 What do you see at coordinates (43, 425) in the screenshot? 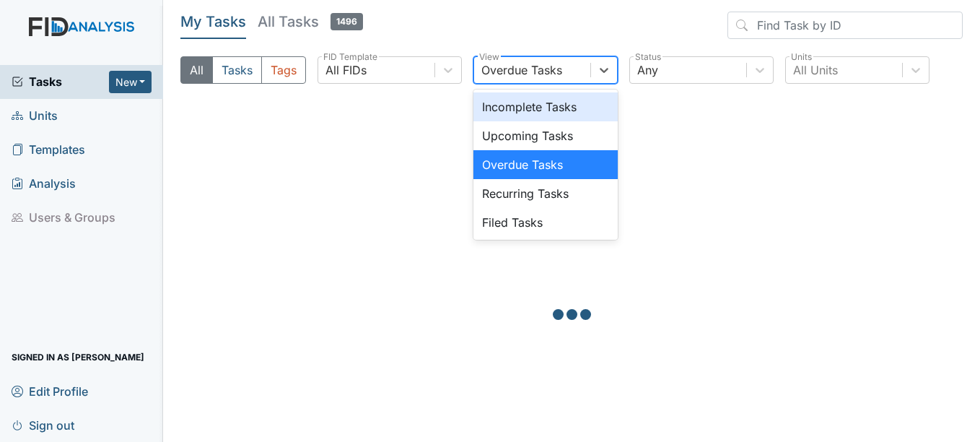
I see `span: Sign out` at bounding box center [43, 425].